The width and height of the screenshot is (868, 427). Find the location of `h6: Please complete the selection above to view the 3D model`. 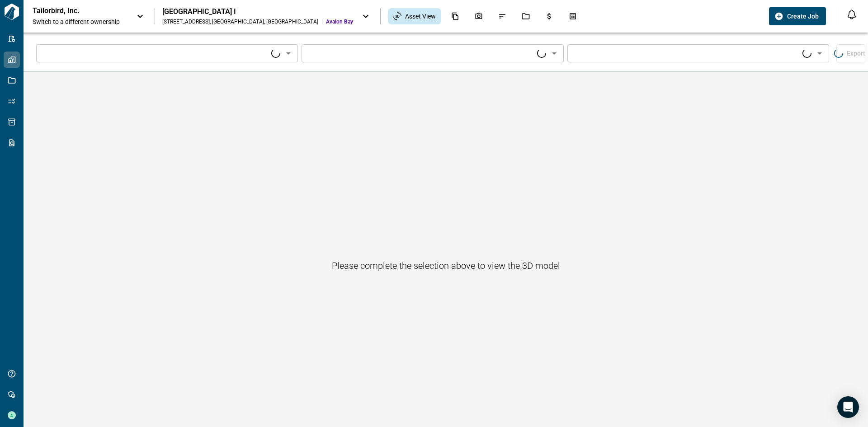

h6: Please complete the selection above to view the 3D model is located at coordinates (446, 266).